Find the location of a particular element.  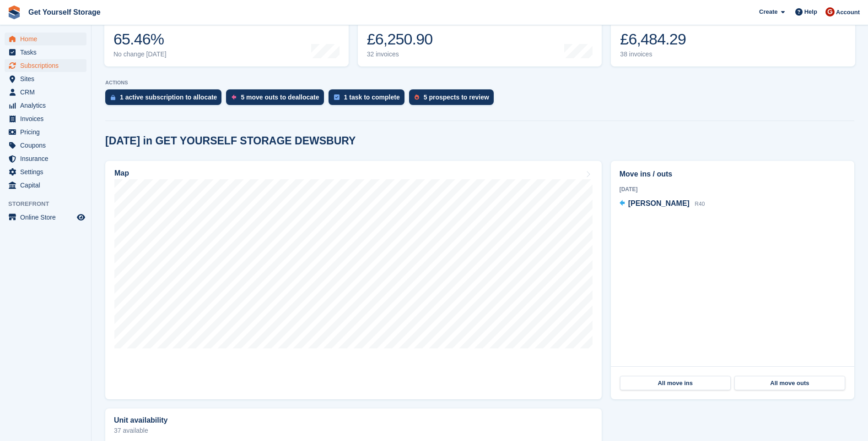

a: All move ins is located at coordinates (675, 383).